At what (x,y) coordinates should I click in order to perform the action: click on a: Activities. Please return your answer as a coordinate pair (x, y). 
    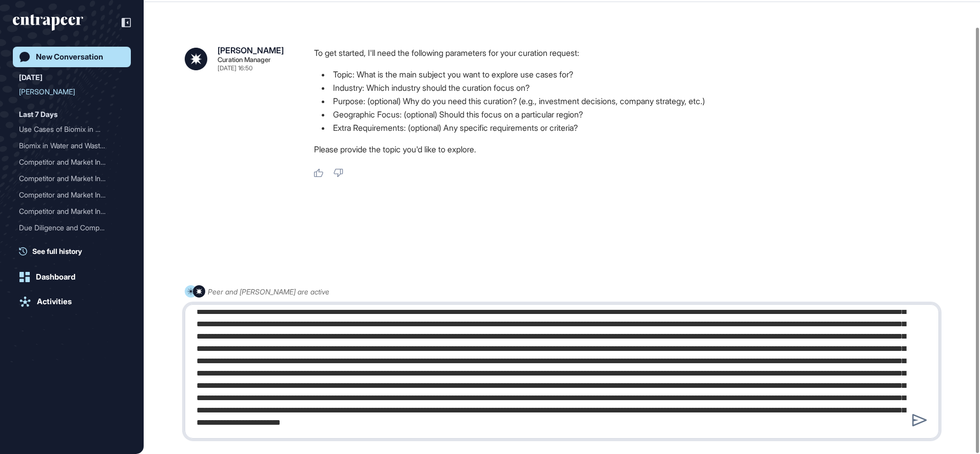
    Looking at the image, I should click on (72, 302).